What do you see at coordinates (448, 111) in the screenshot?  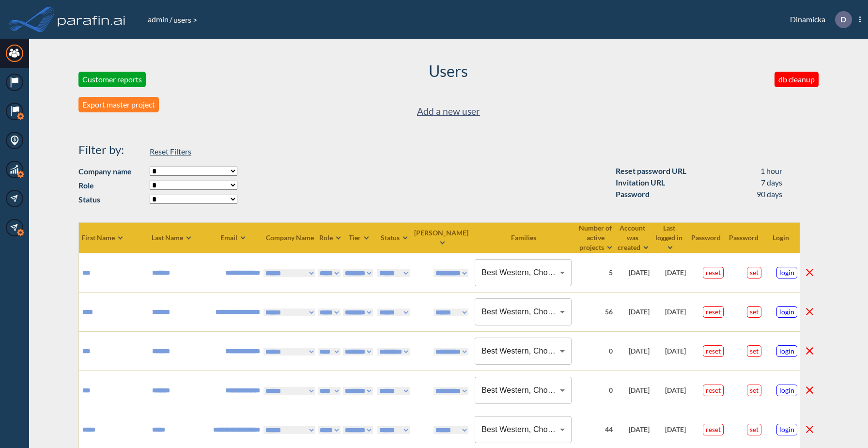 I see `a: Add a new user` at bounding box center [448, 111].